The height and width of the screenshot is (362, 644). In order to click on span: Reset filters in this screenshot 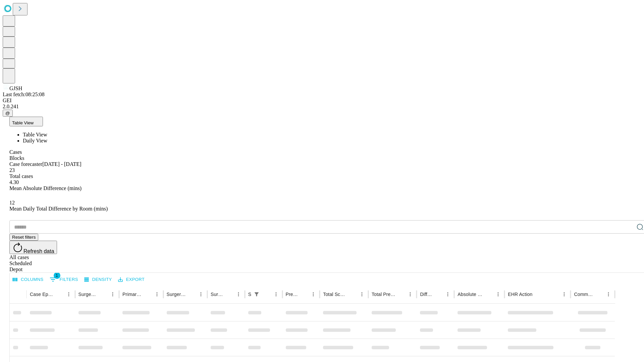, I will do `click(24, 237)`.